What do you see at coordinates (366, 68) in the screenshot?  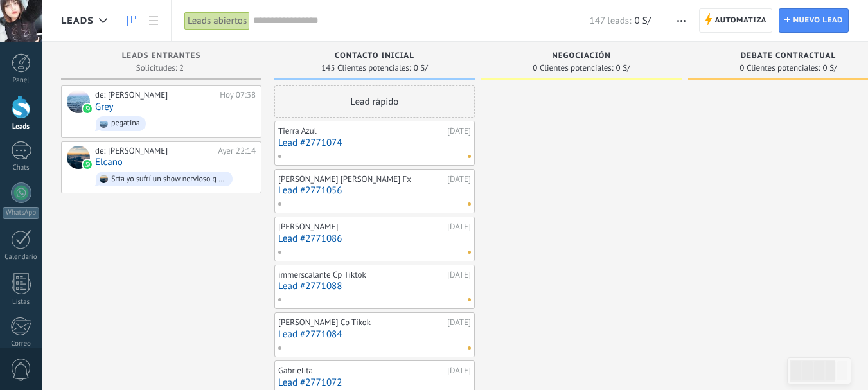 I see `span: 145 Clientes potenciales:` at bounding box center [366, 68].